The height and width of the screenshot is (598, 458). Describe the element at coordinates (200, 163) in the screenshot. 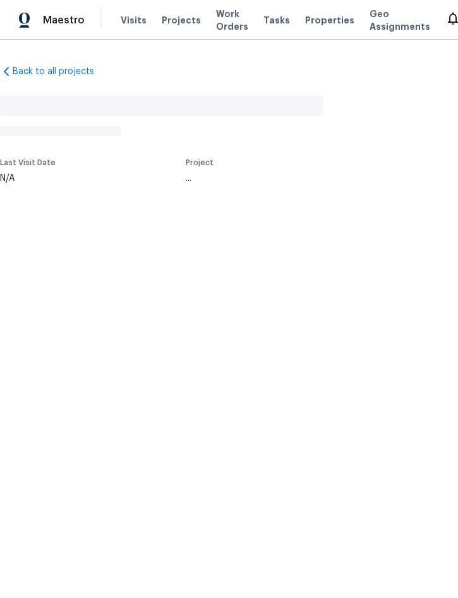

I see `span: Project` at that location.